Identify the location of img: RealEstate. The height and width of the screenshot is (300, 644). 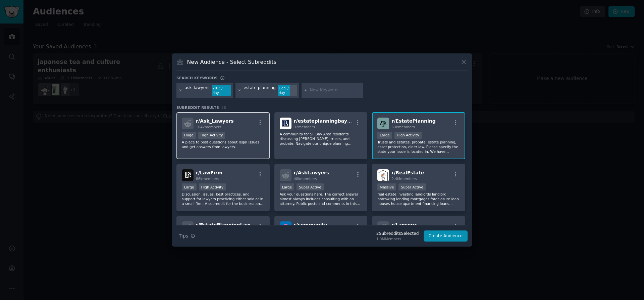
(384, 174).